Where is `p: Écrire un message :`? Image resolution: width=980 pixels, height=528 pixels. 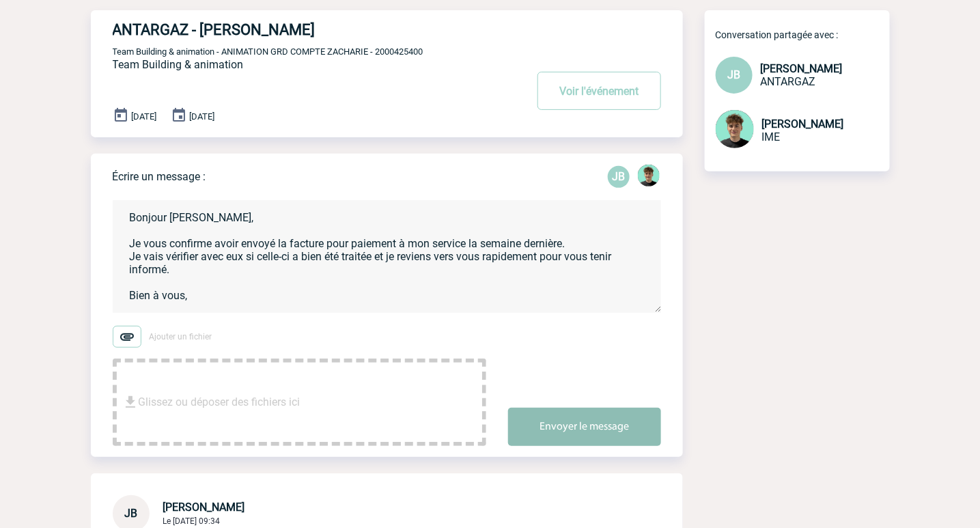 p: Écrire un message : is located at coordinates (159, 176).